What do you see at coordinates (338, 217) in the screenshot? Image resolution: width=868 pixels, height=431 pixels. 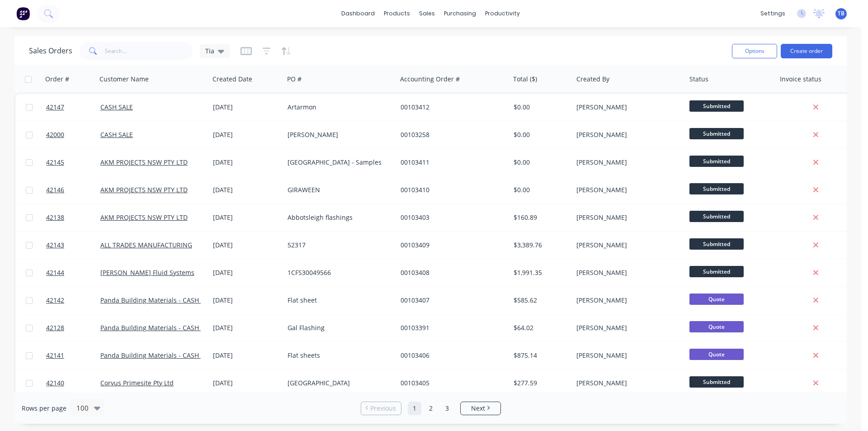 I see `div: Abbotsleigh flashings` at bounding box center [338, 217].